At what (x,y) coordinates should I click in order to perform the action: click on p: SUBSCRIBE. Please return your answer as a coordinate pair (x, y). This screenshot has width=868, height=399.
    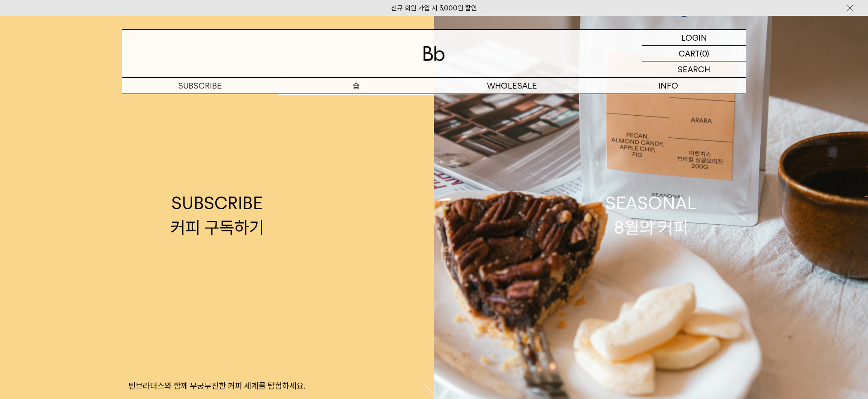
    Looking at the image, I should click on (200, 85).